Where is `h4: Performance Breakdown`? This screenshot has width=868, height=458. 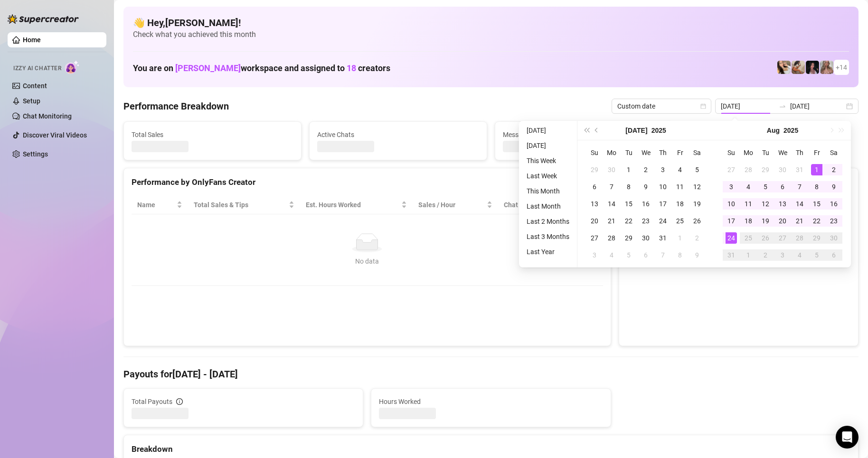
h4: Performance Breakdown is located at coordinates (176, 106).